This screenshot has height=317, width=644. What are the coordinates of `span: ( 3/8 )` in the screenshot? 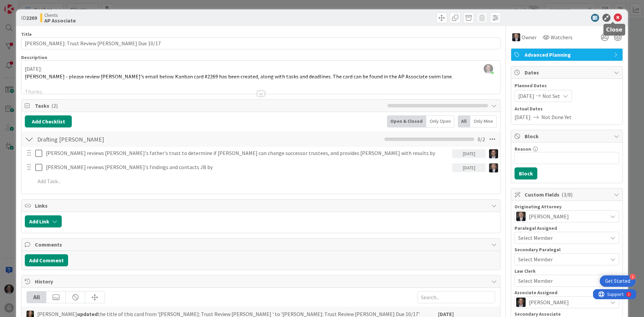 It's located at (567, 195).